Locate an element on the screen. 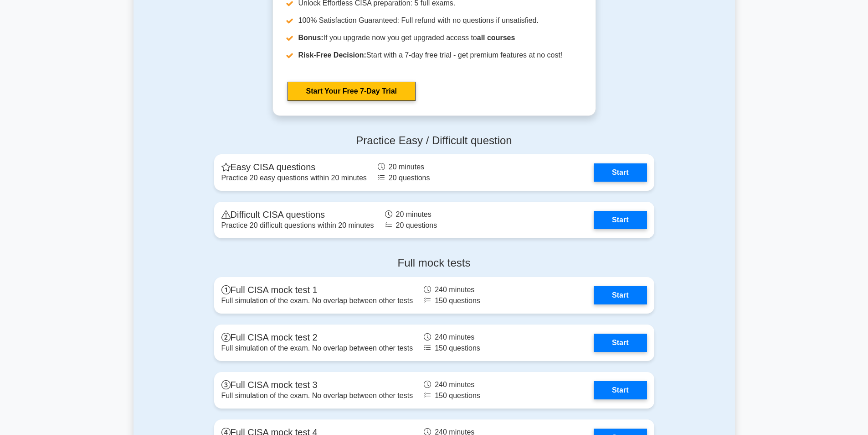 The image size is (868, 435). a: Start Your Free 7-Day Trial is located at coordinates (352, 91).